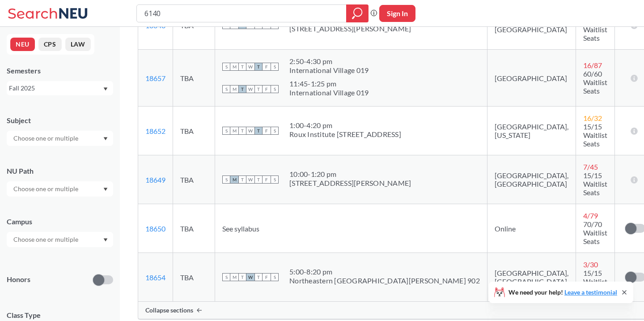 Image resolution: width=644 pixels, height=321 pixels. What do you see at coordinates (591, 292) in the screenshot?
I see `a: Leave a testimonial` at bounding box center [591, 292].